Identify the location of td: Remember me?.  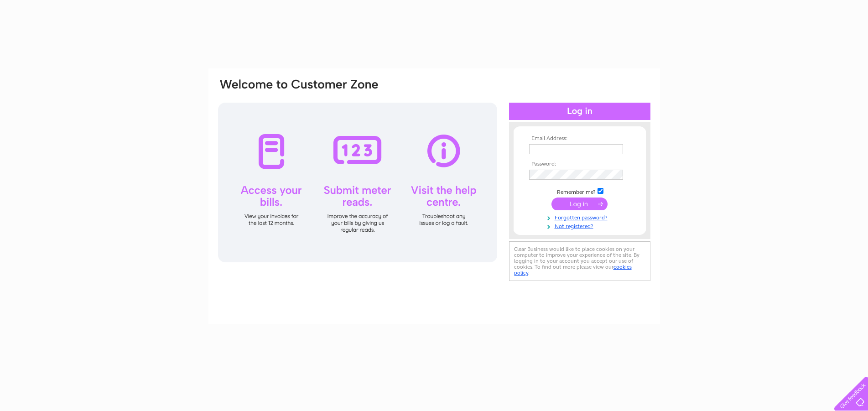
(580, 191).